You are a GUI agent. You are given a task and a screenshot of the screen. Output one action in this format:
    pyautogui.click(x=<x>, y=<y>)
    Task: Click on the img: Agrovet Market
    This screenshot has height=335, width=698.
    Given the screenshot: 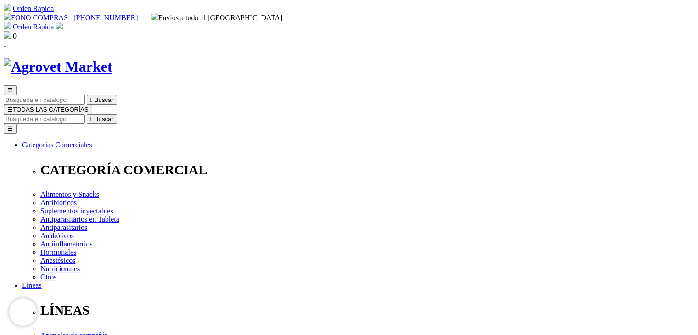 What is the action you would take?
    pyautogui.click(x=58, y=67)
    